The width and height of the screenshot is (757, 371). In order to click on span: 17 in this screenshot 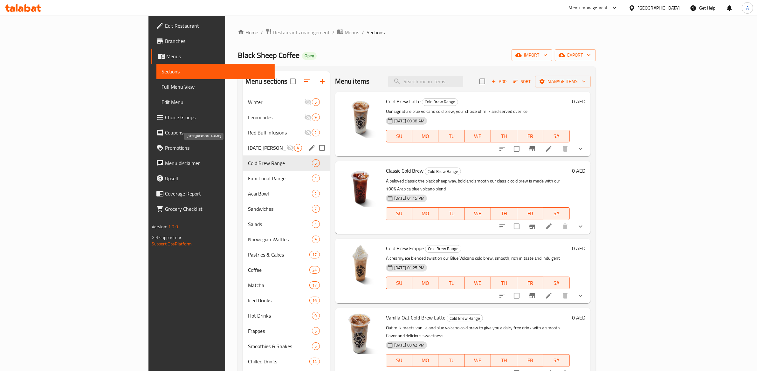, I will do `click(314, 285)`.